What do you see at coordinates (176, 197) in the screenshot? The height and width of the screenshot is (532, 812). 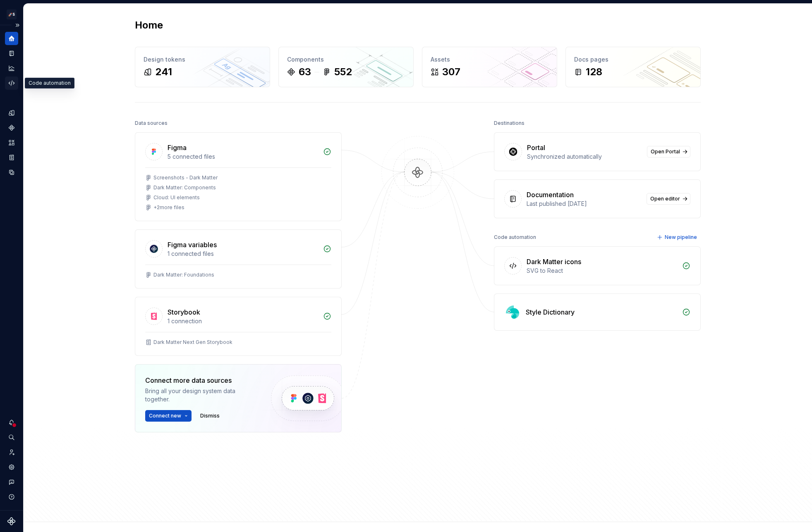 I see `div: Cloud: UI elements` at bounding box center [176, 197].